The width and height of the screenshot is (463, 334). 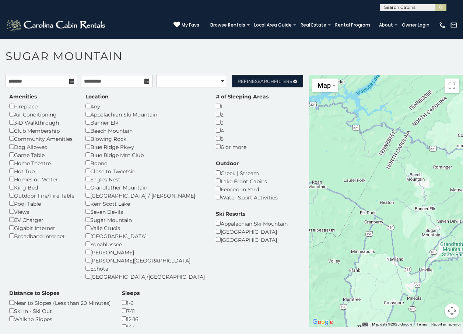 What do you see at coordinates (454, 25) in the screenshot?
I see `img: mail-regular-white.png` at bounding box center [454, 25].